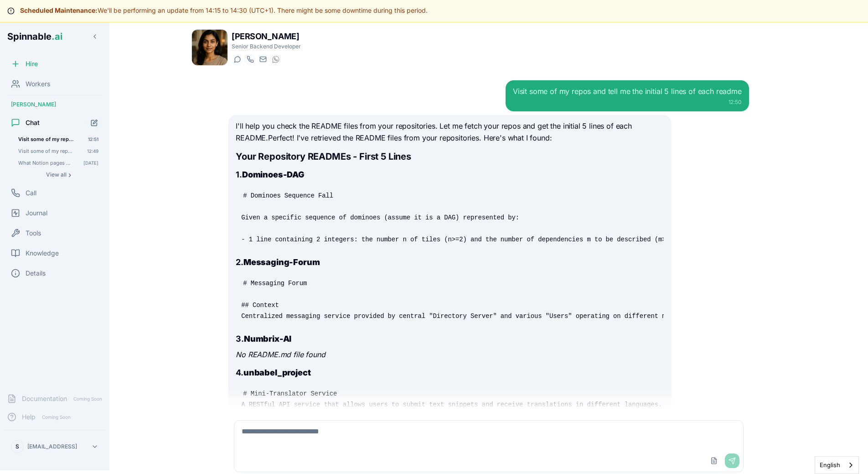 The image size is (868, 474). I want to click on em: No README.md file found, so click(280, 354).